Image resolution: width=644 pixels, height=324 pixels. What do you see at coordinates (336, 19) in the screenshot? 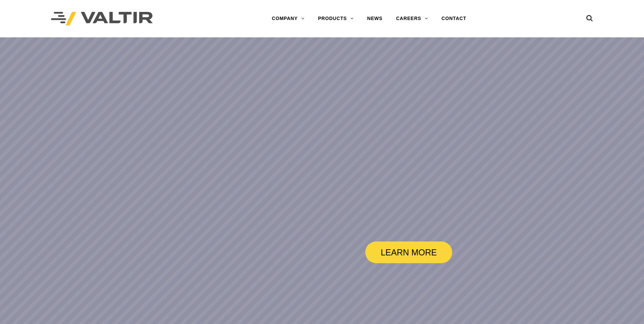
I see `a: PRODUCTS` at bounding box center [336, 19].